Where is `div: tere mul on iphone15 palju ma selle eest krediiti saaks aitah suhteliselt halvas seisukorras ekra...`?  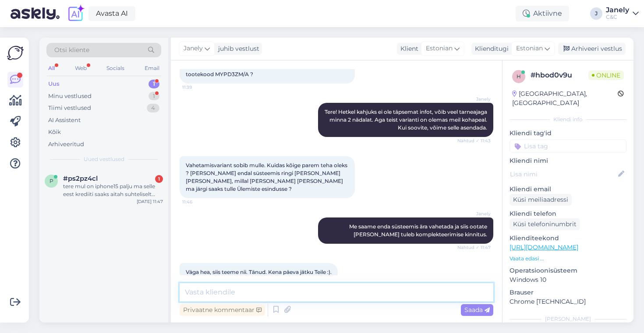
div: tere mul on iphone15 palju ma selle eest krediiti saaks aitah suhteliselt halvas seisukorras ekra... is located at coordinates (113, 190).